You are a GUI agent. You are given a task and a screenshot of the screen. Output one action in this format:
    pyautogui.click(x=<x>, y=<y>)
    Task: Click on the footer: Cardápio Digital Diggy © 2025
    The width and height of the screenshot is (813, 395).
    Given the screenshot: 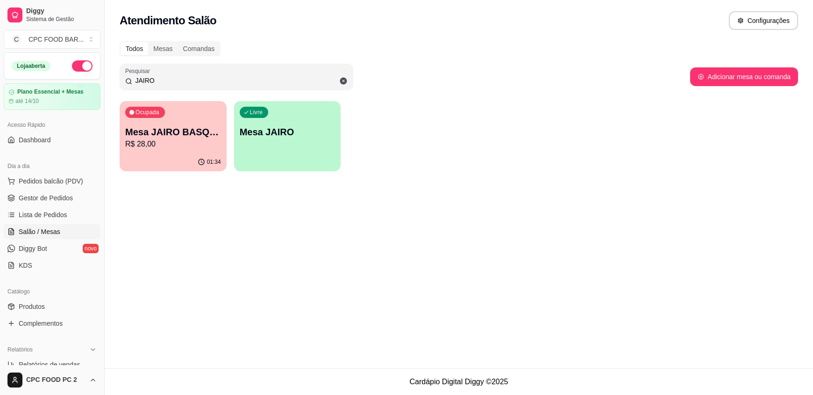 What is the action you would take?
    pyautogui.click(x=459, y=381)
    